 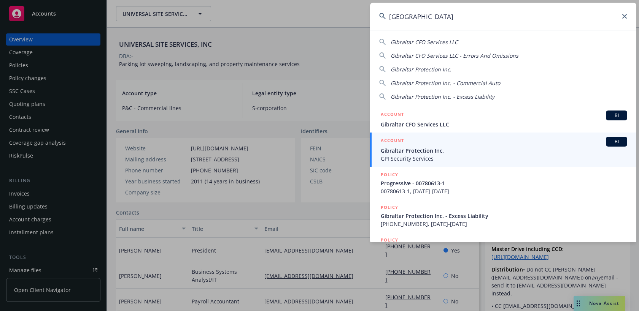 What do you see at coordinates (445, 83) in the screenshot?
I see `span: Gibraltar Protection Inc. - Commercial Auto` at bounding box center [445, 83].